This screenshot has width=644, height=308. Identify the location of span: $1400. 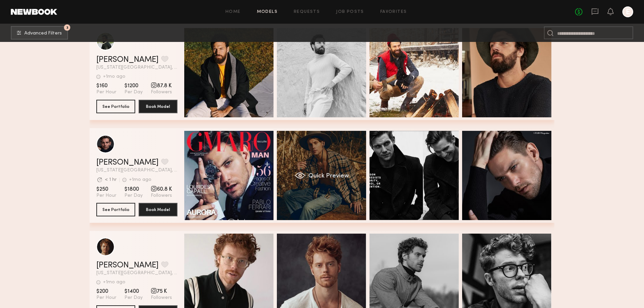
(133, 291).